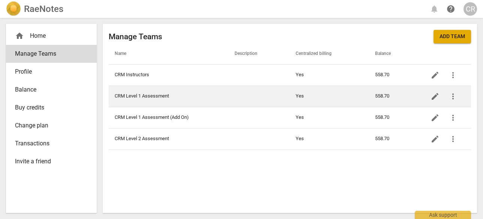 This screenshot has width=483, height=219. Describe the element at coordinates (51, 144) in the screenshot. I see `a: Transactions` at that location.